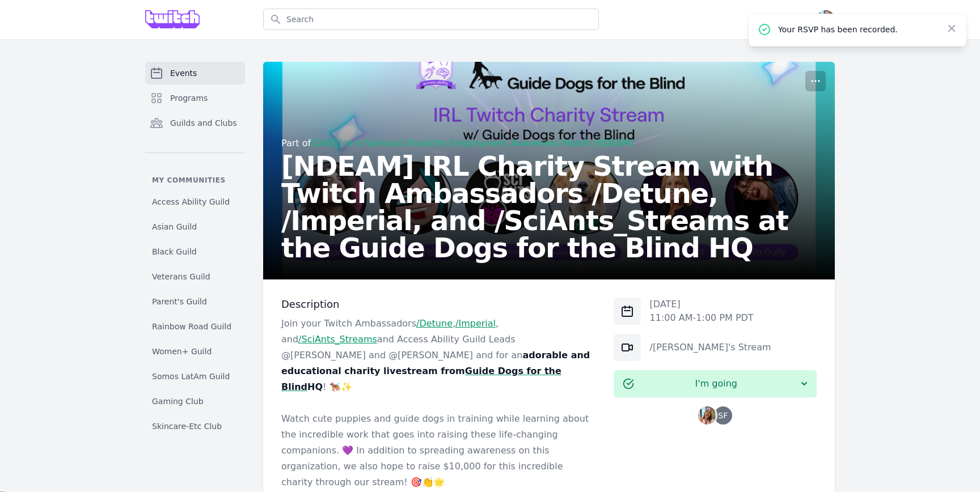 The width and height of the screenshot is (980, 492). Describe the element at coordinates (195, 276) in the screenshot. I see `a: Veterans Guild` at that location.